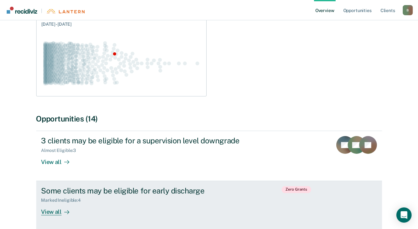  What do you see at coordinates (408, 10) in the screenshot?
I see `button: Profile dropdown button` at bounding box center [408, 10].